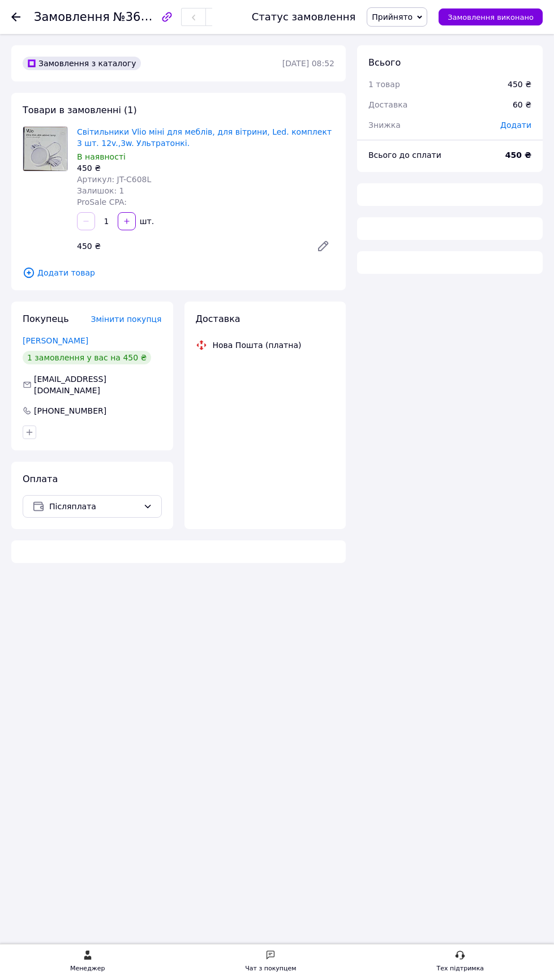  What do you see at coordinates (101, 157) in the screenshot?
I see `span: В наявності` at bounding box center [101, 157].